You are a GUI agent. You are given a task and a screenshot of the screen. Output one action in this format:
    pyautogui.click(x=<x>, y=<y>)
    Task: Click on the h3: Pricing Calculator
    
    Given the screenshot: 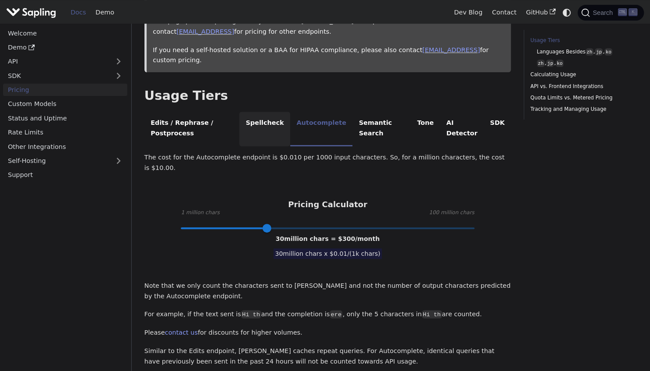 What is the action you would take?
    pyautogui.click(x=327, y=205)
    